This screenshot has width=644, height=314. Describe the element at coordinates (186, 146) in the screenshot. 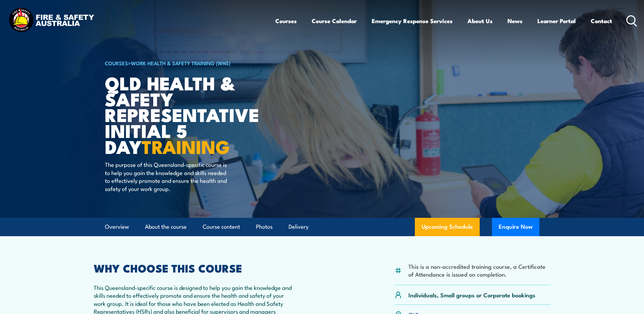

I see `strong: TRAINING` at that location.